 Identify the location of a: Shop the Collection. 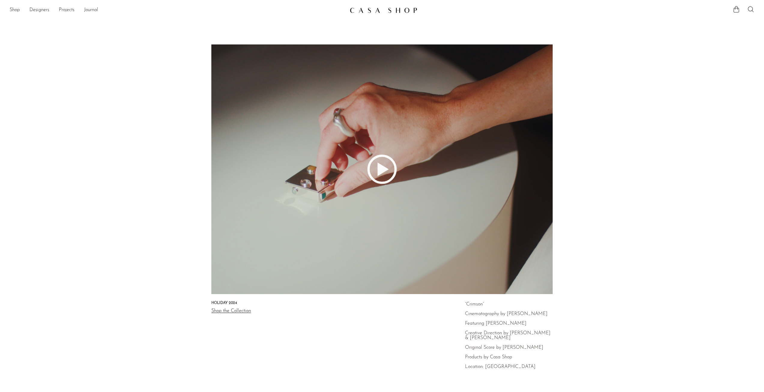
(231, 311).